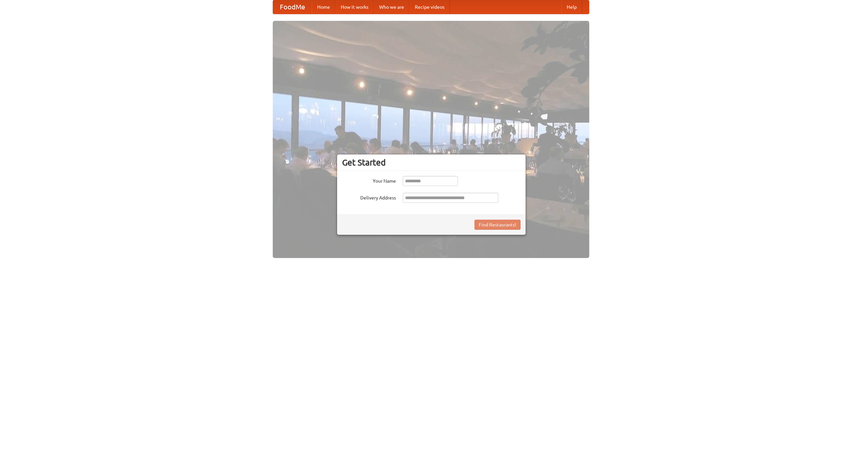  I want to click on button: Find Restaurants!, so click(497, 225).